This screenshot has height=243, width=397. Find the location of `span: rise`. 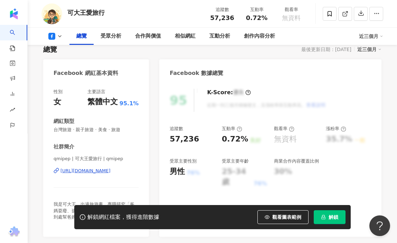

span: rise is located at coordinates (12, 110).